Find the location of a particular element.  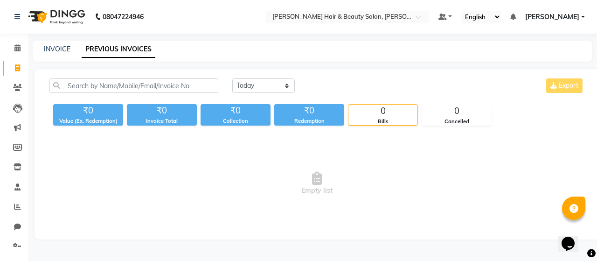

input: Search by Name/Mobile/Email/Invoice No is located at coordinates (134, 85).